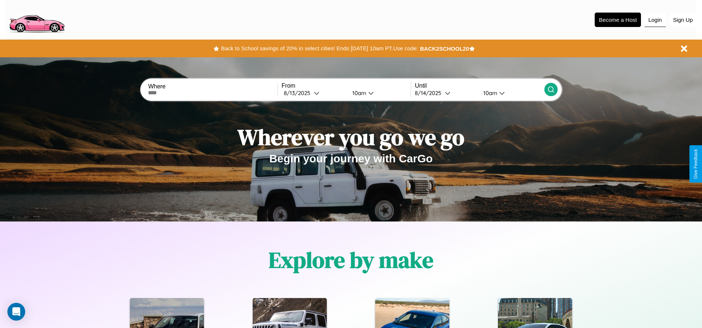 The height and width of the screenshot is (328, 702). I want to click on div: 8 / 14 / 2025, so click(429, 93).